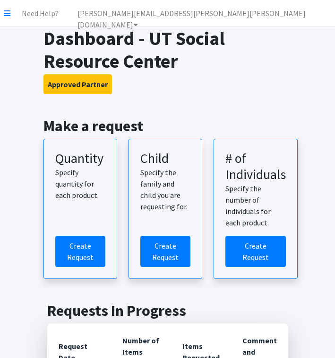 This screenshot has width=335, height=358. I want to click on h3: Child, so click(166, 159).